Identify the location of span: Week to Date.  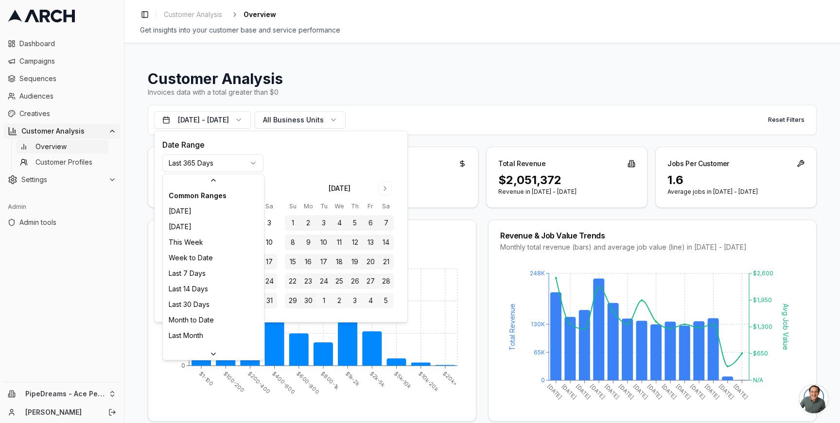
(190, 258).